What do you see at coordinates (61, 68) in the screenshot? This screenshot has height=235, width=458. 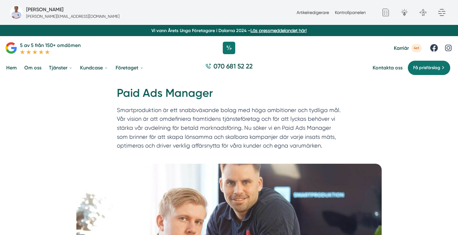 I see `a: Tjänster` at bounding box center [61, 68].